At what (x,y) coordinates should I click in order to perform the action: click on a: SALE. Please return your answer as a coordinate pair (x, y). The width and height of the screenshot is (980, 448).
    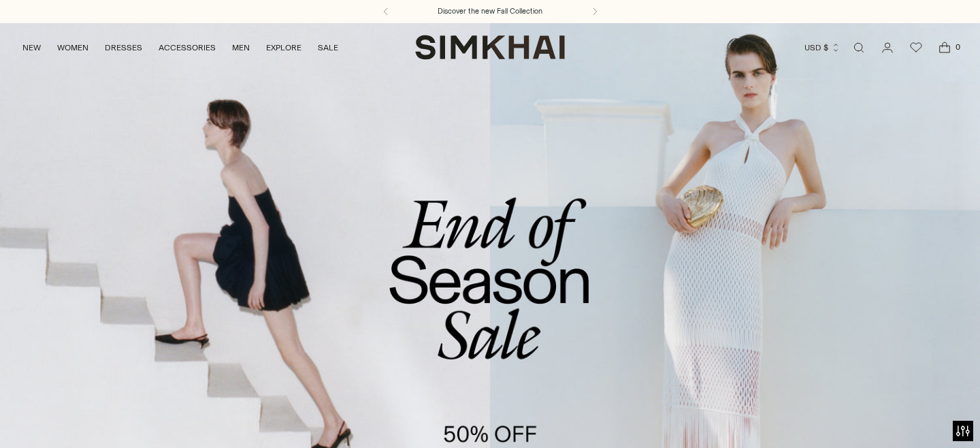
    Looking at the image, I should click on (328, 47).